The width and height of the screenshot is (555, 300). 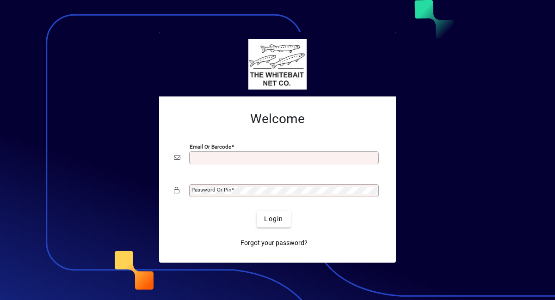 I want to click on mat-label: Email or Barcode, so click(x=210, y=147).